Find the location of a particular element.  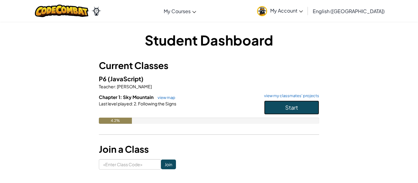

span: Following the Signs is located at coordinates (157, 104).